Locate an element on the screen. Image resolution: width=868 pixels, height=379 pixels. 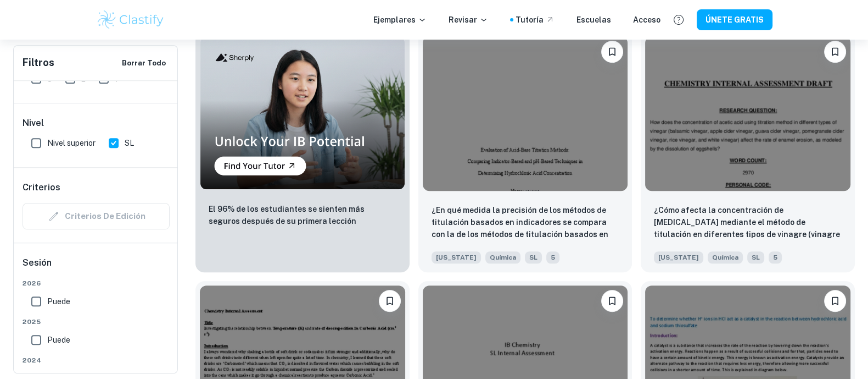
a: ÚNETE GRATIS is located at coordinates (735, 19).